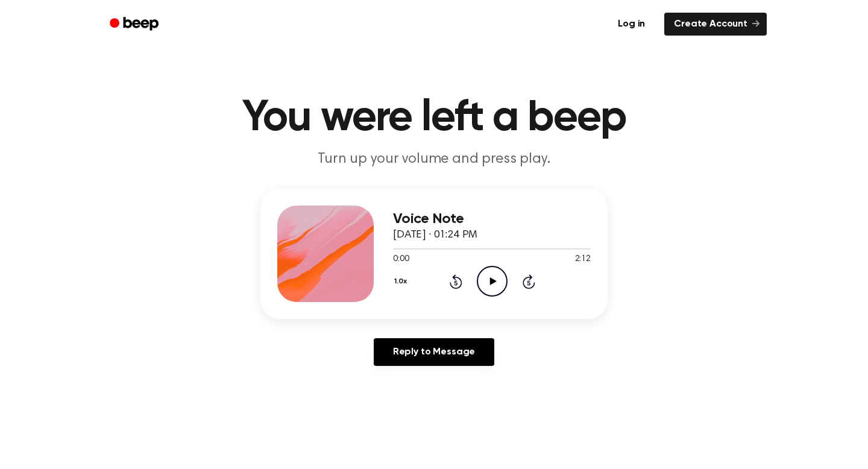 The image size is (868, 469). I want to click on p: Turn up your volume and press play., so click(434, 159).